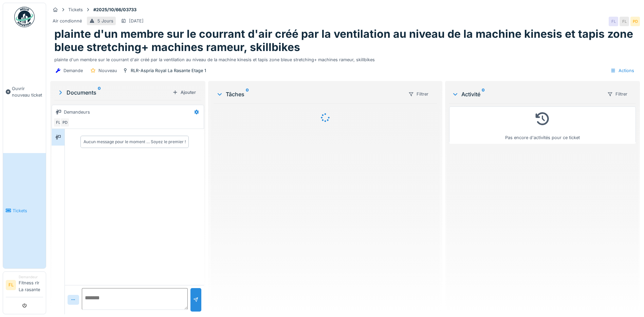 The width and height of the screenshot is (644, 317). I want to click on span: Tickets, so click(28, 210).